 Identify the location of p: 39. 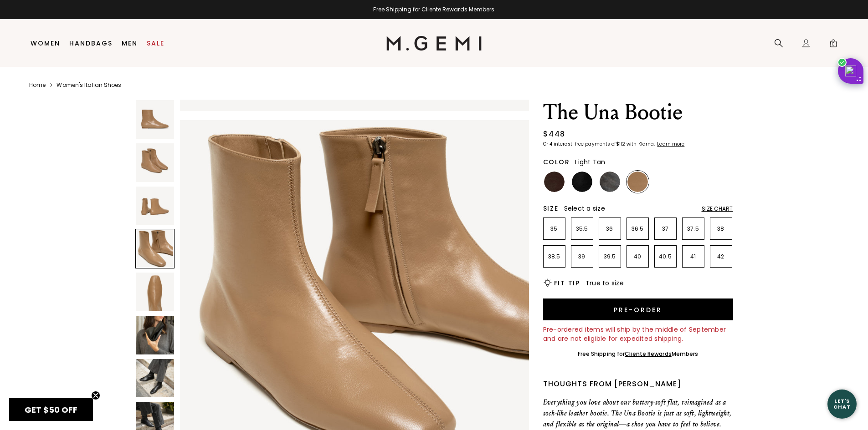
(582, 257).